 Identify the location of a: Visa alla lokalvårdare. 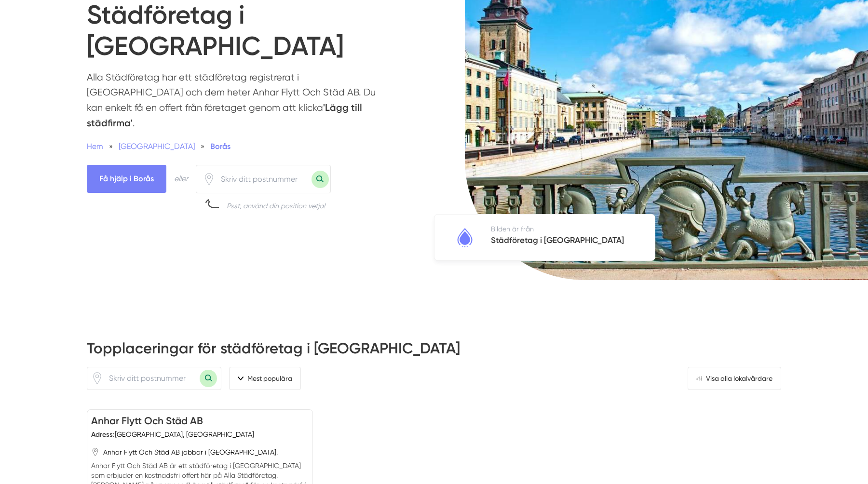
(735, 379).